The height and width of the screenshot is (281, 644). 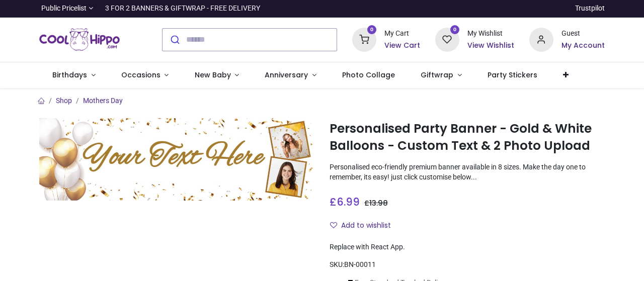 What do you see at coordinates (176, 159) in the screenshot?
I see `img: Personalised Party Banner - Gold & White Balloons - Custom Text & 2 Photo Upload` at bounding box center [176, 159].